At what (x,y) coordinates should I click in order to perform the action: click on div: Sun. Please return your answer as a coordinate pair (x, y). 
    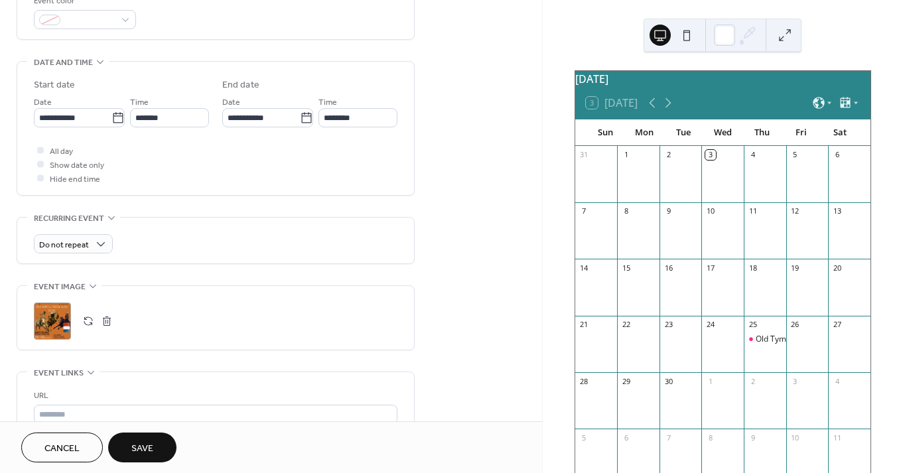
    Looking at the image, I should click on (605, 133).